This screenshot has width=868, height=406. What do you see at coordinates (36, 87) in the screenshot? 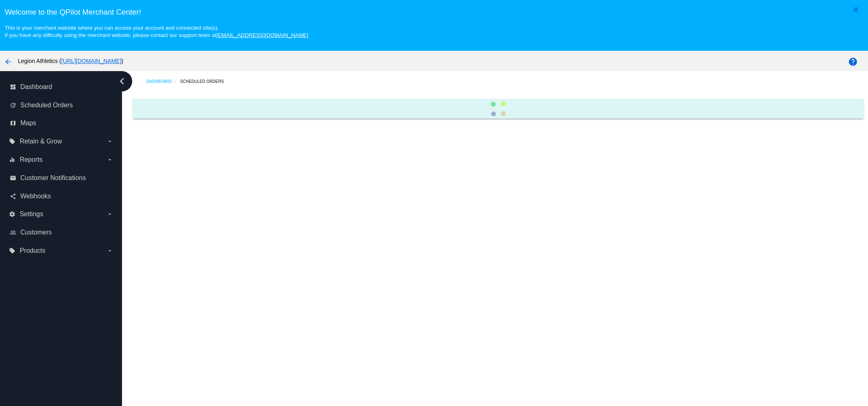
I see `span: Dashboard` at bounding box center [36, 87].